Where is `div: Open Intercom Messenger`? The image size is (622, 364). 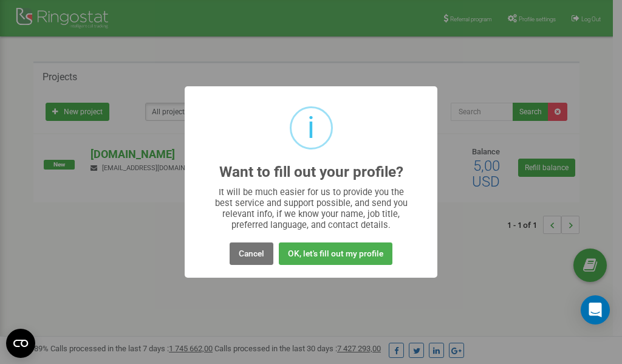
div: Open Intercom Messenger is located at coordinates (595, 309).